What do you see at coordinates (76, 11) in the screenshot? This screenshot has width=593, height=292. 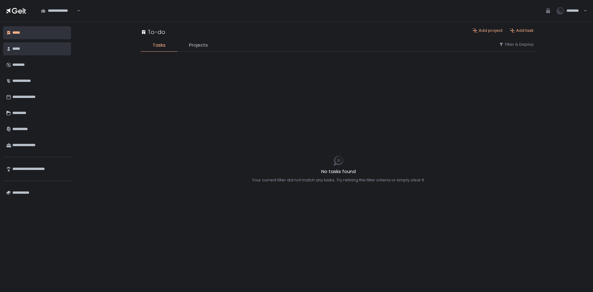 I see `input: Search for option` at bounding box center [76, 11].